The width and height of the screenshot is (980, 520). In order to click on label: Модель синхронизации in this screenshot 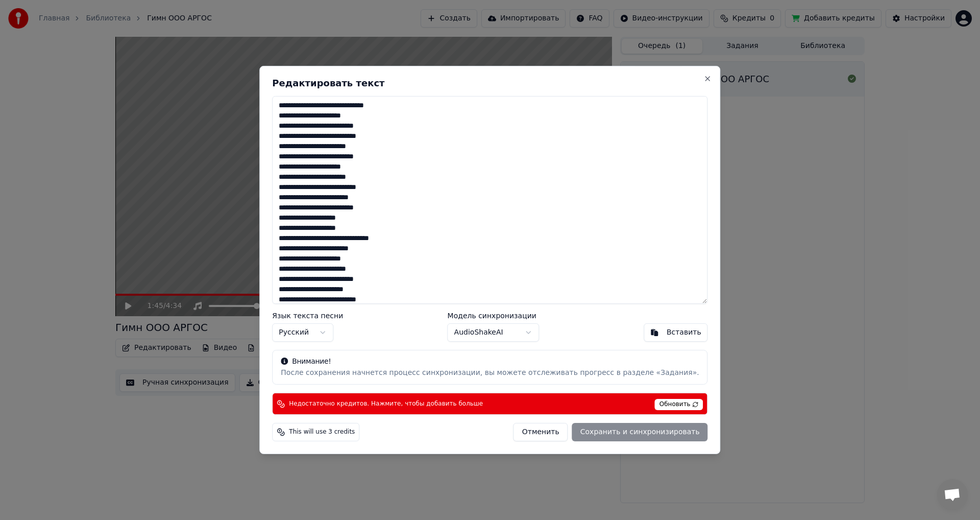, I will do `click(494, 315)`.